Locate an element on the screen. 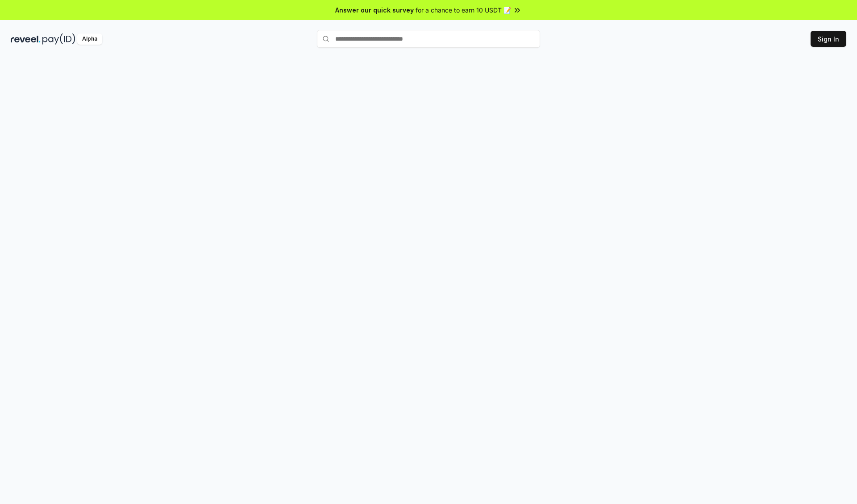  img: pay_id is located at coordinates (59, 39).